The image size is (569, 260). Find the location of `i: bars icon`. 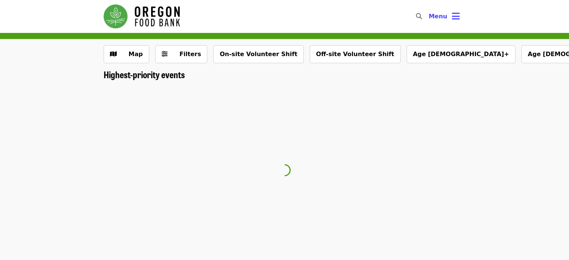

i: bars icon is located at coordinates (456, 16).